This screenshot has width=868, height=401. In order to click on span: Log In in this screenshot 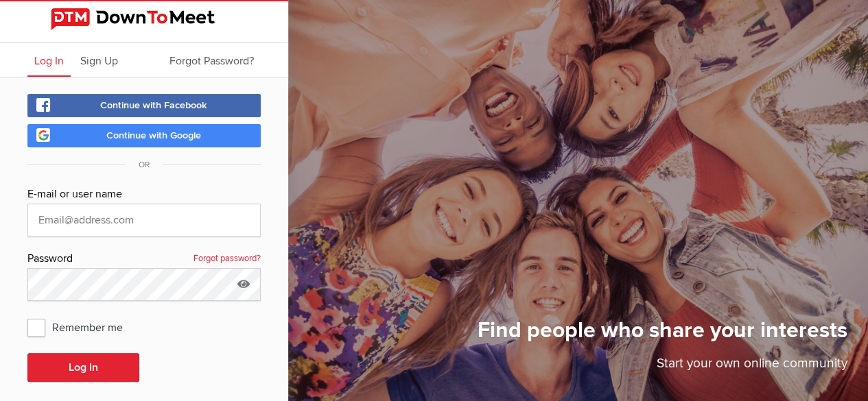, I will do `click(49, 61)`.